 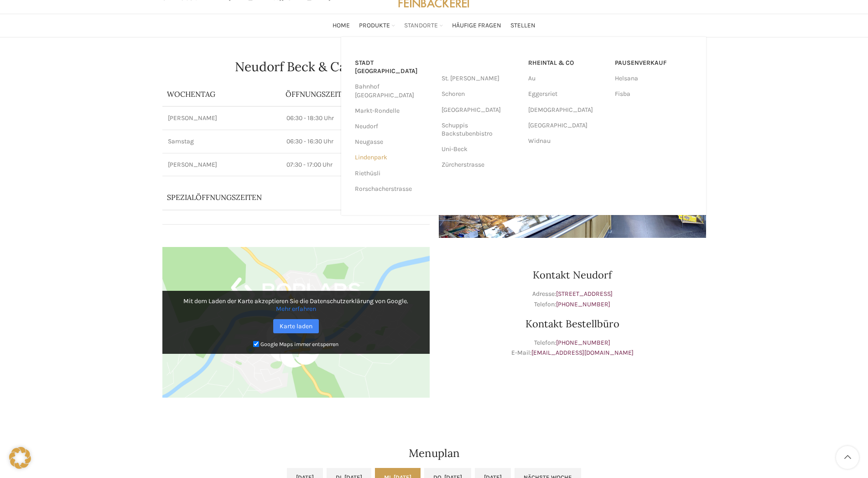 I want to click on a: RHEINTAL & CO, so click(x=567, y=63).